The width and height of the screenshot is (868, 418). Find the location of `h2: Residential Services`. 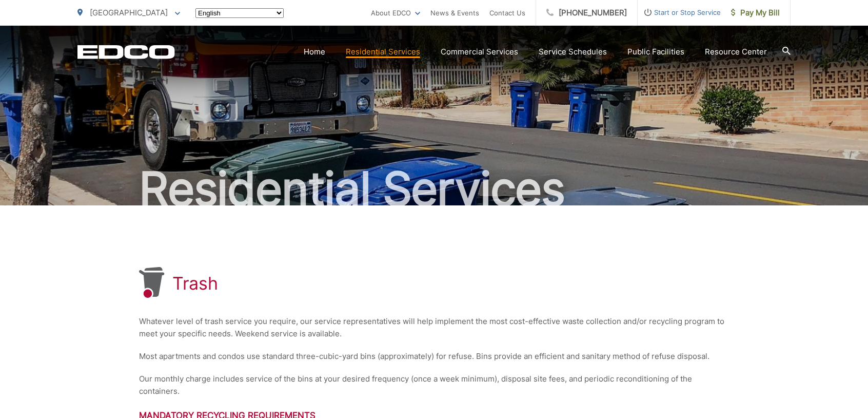

h2: Residential Services is located at coordinates (434, 189).